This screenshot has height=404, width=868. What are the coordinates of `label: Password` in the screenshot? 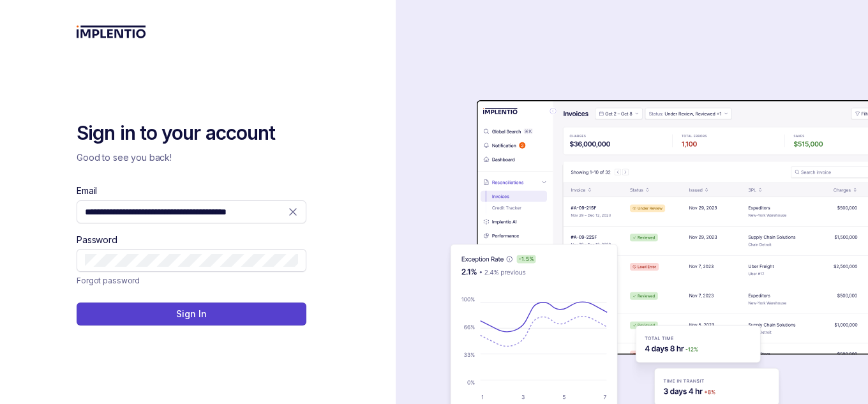 It's located at (97, 240).